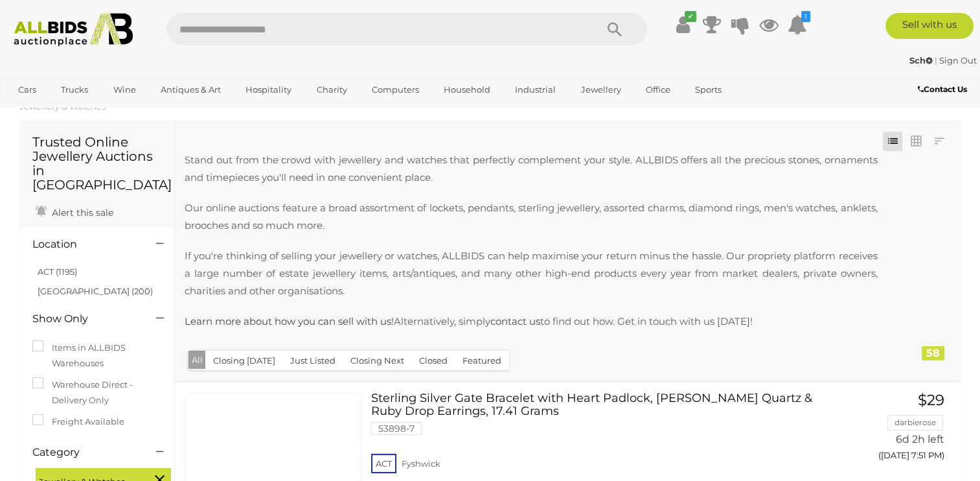 The image size is (980, 481). I want to click on h4: Show Only, so click(84, 319).